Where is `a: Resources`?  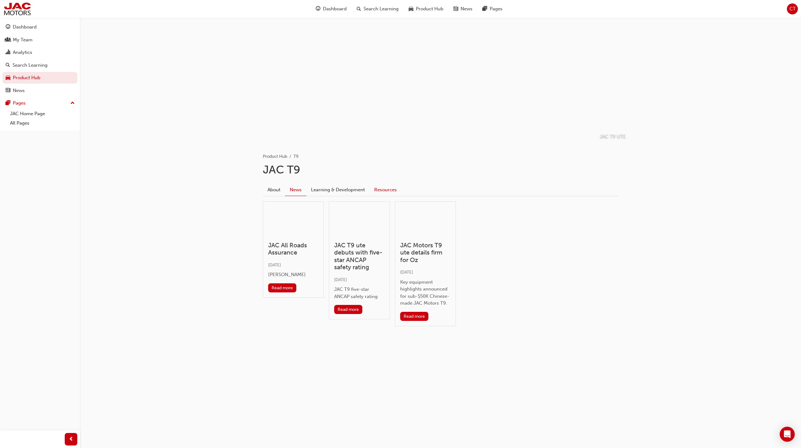
a: Resources is located at coordinates (385, 190).